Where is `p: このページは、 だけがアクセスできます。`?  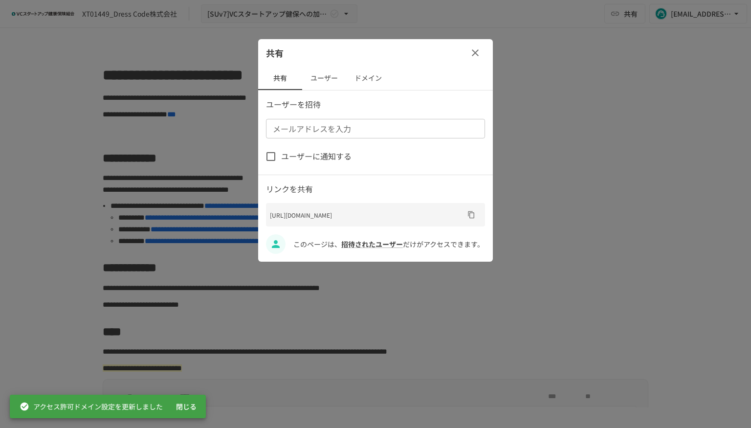
p: このページは、 だけがアクセスできます。 is located at coordinates (389, 244).